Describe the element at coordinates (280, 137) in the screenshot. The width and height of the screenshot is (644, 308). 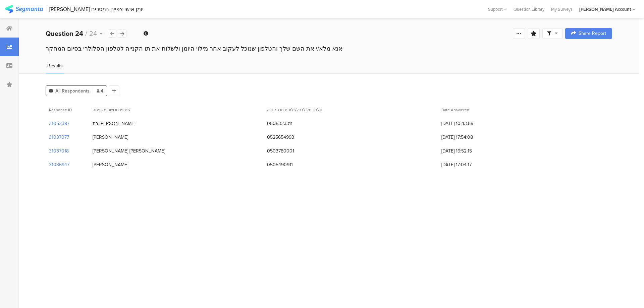
I see `div: 0525654993` at that location.